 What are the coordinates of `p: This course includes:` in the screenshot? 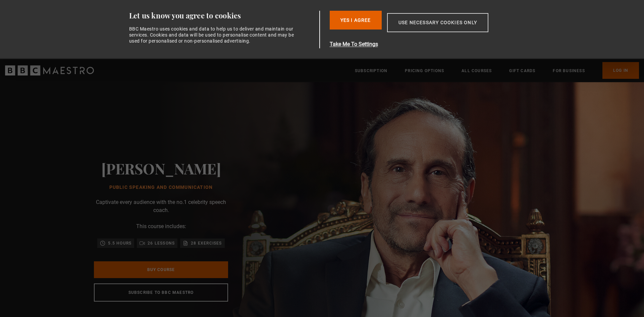 It's located at (161, 227).